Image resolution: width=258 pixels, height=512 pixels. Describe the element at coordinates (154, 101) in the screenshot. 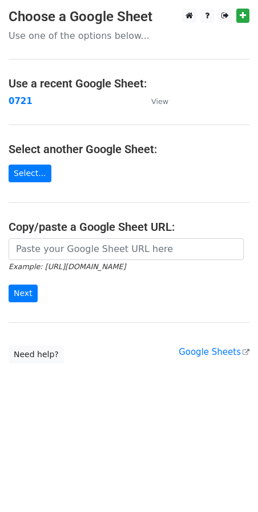

I see `a: View` at that location.